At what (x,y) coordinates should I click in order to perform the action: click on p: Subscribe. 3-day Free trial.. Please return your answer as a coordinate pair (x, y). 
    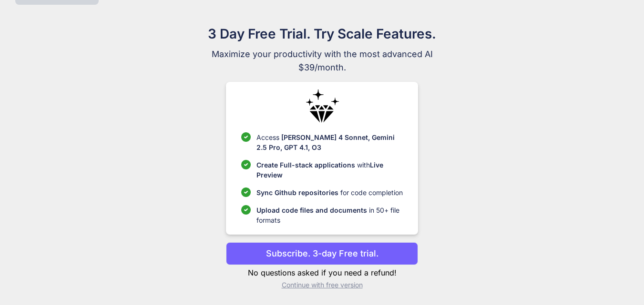
    Looking at the image, I should click on (322, 253).